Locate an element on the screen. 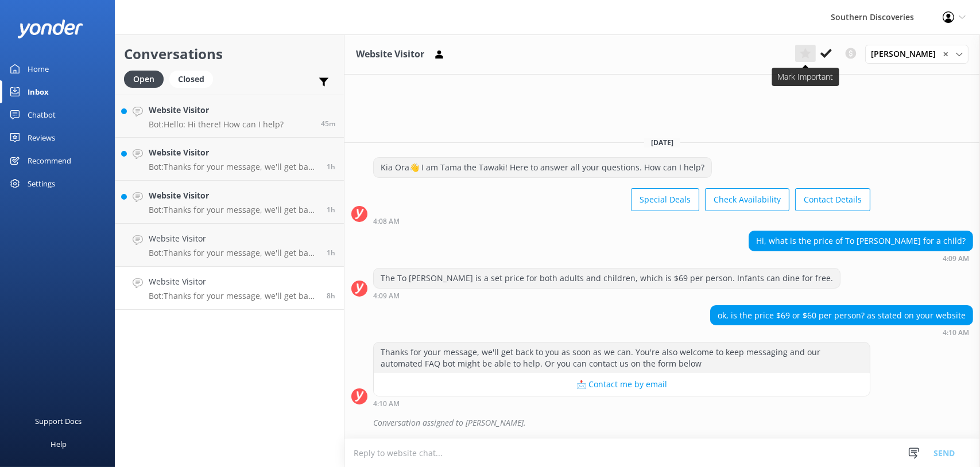  div: ok, is the price $69 or $60 per person? as stated on your website is located at coordinates (842, 315).